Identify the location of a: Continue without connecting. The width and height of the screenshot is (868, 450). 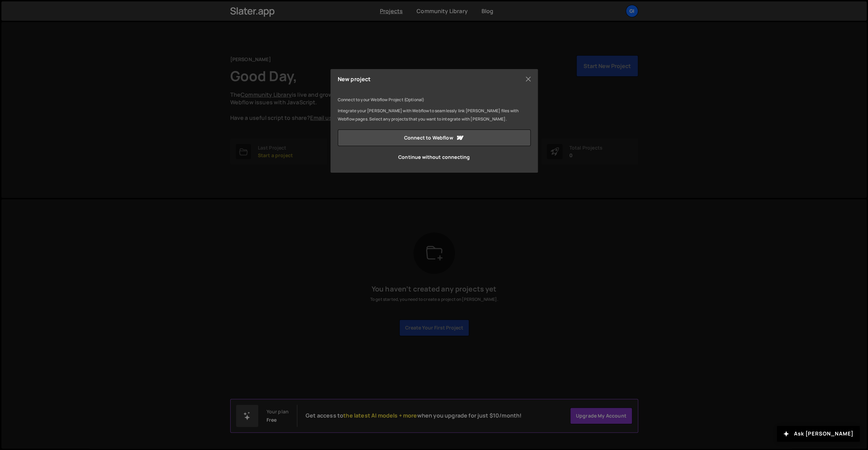
(434, 157).